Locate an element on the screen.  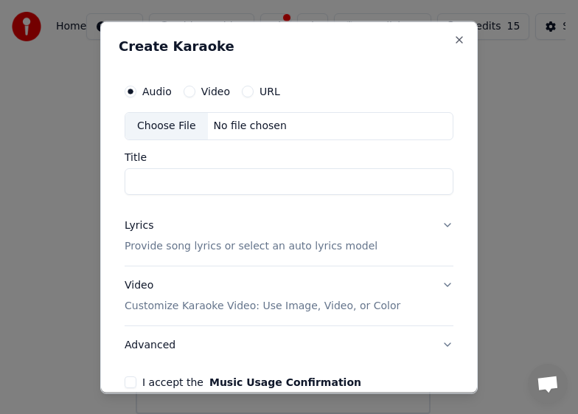
div: Lyrics is located at coordinates (139, 225).